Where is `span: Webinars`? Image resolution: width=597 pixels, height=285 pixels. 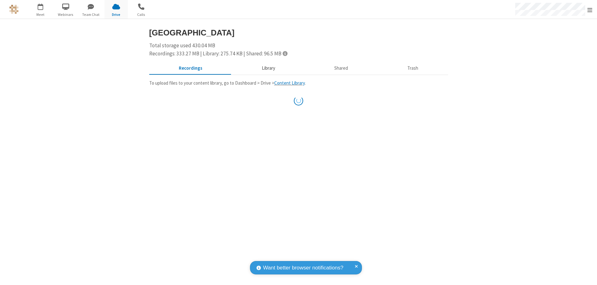 span: Webinars is located at coordinates (66, 15).